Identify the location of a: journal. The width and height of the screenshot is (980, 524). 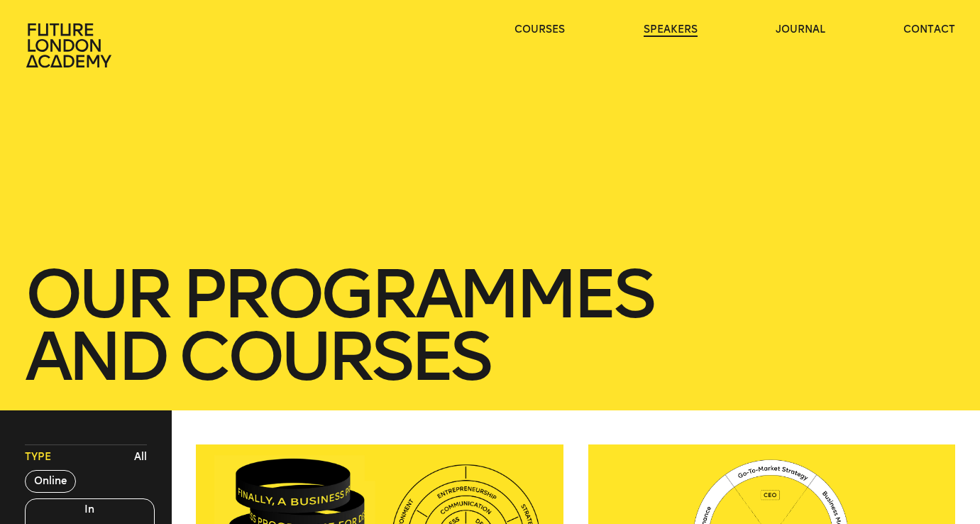
(800, 30).